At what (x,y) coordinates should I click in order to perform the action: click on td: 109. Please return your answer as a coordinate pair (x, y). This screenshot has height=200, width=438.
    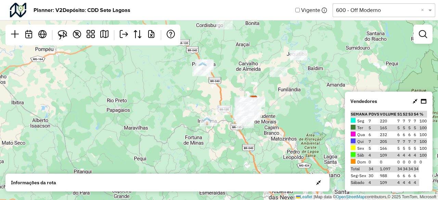
    Looking at the image, I should click on (388, 183).